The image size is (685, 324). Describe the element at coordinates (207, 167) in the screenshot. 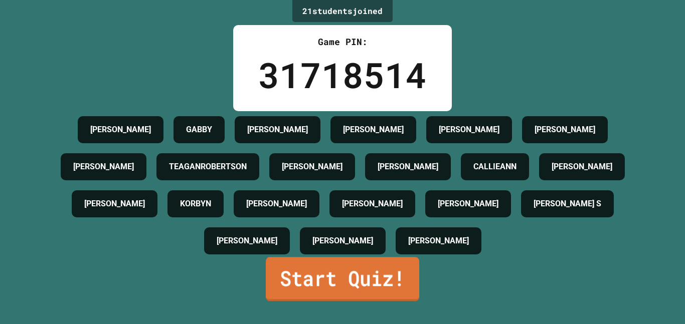

I see `h4: TEAGANROBERTSON` at that location.